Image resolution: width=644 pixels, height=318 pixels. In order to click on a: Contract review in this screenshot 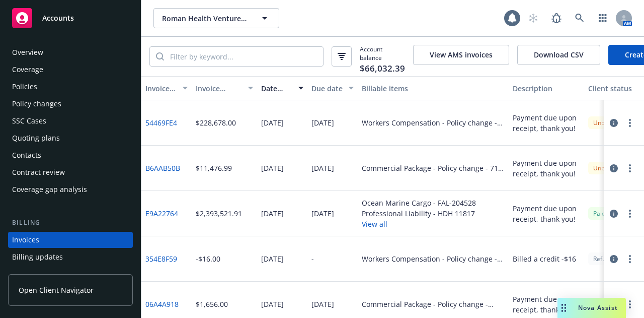, I will do `click(70, 172)`.